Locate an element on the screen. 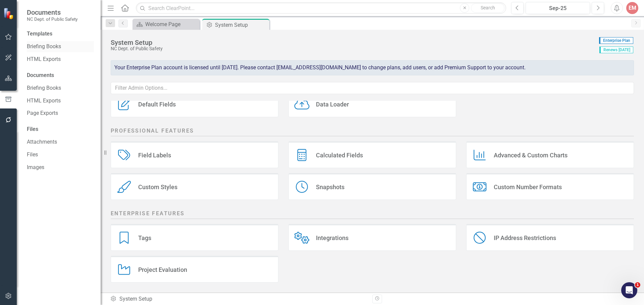  h2: Professional Features is located at coordinates (372, 131).